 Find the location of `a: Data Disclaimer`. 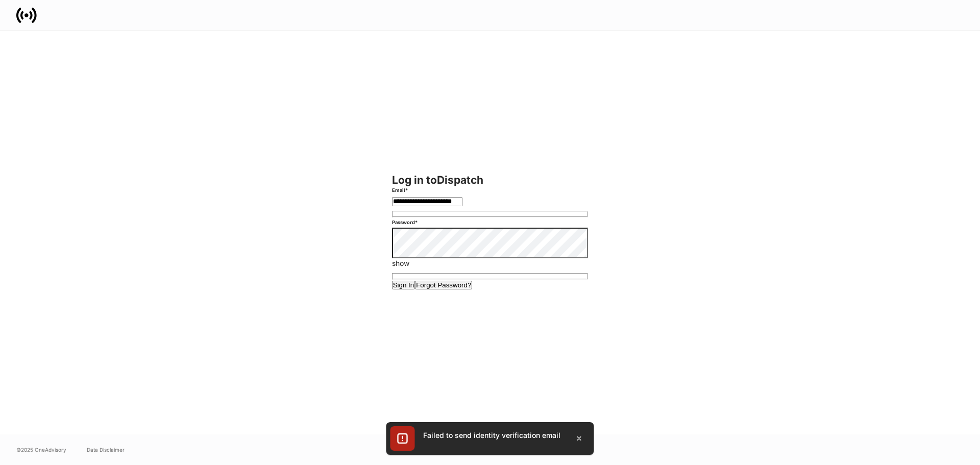

a: Data Disclaimer is located at coordinates (106, 450).